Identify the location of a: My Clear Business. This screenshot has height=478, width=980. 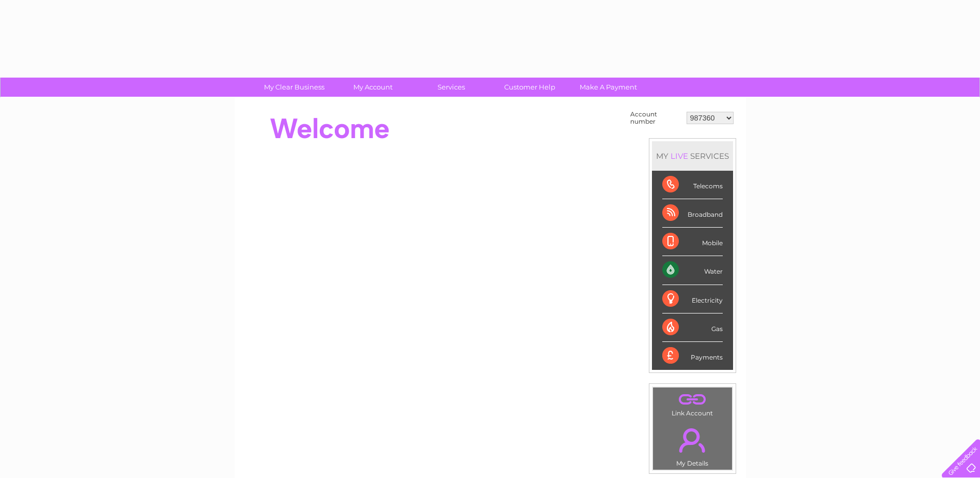
(294, 87).